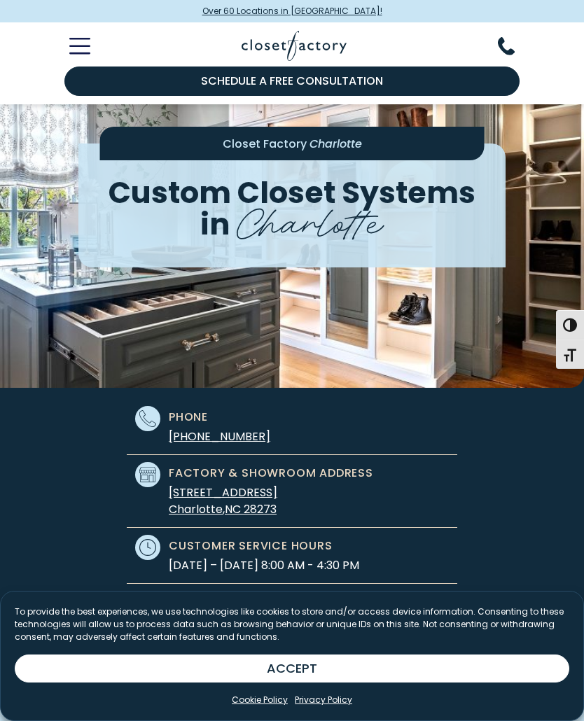  I want to click on span: Factory & Showroom Address, so click(271, 473).